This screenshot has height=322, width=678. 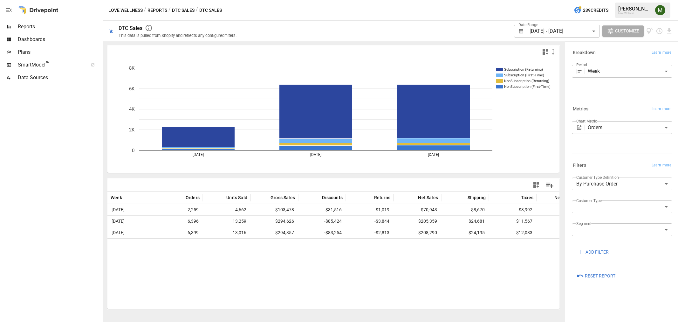 What do you see at coordinates (650, 31) in the screenshot?
I see `button: View documentation` at bounding box center [650, 31].